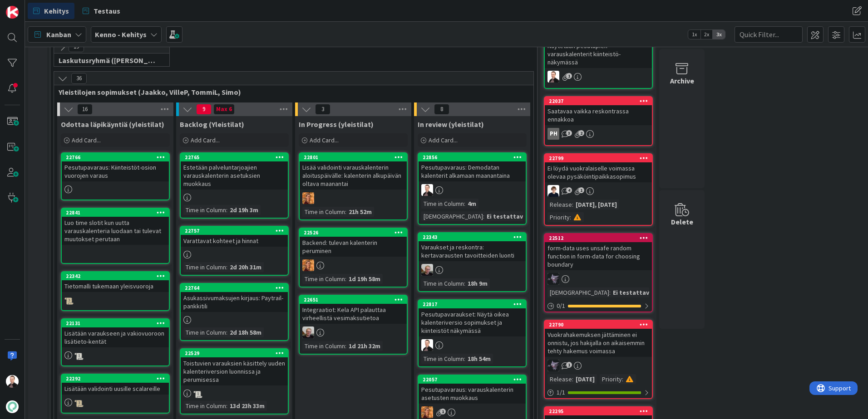 The height and width of the screenshot is (419, 868). What do you see at coordinates (598, 306) in the screenshot?
I see `div: 0/1` at bounding box center [598, 306].